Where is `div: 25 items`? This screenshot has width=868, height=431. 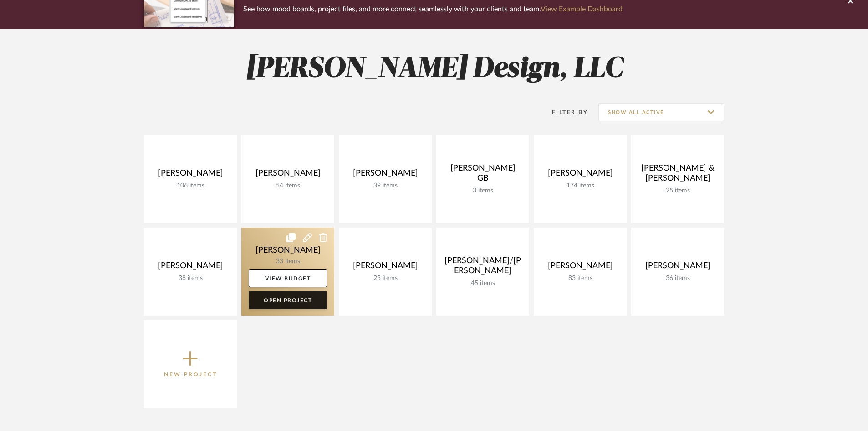
div: 25 items is located at coordinates (678, 190).